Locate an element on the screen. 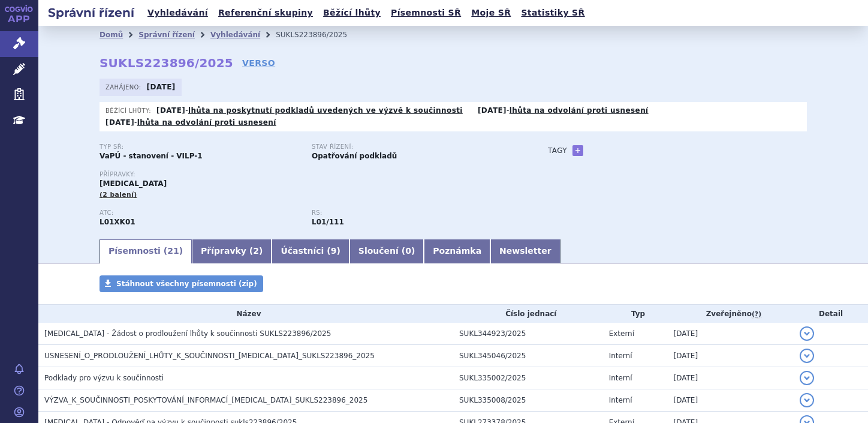 The image size is (868, 423). td: SUKL335008/2025 is located at coordinates (528, 399).